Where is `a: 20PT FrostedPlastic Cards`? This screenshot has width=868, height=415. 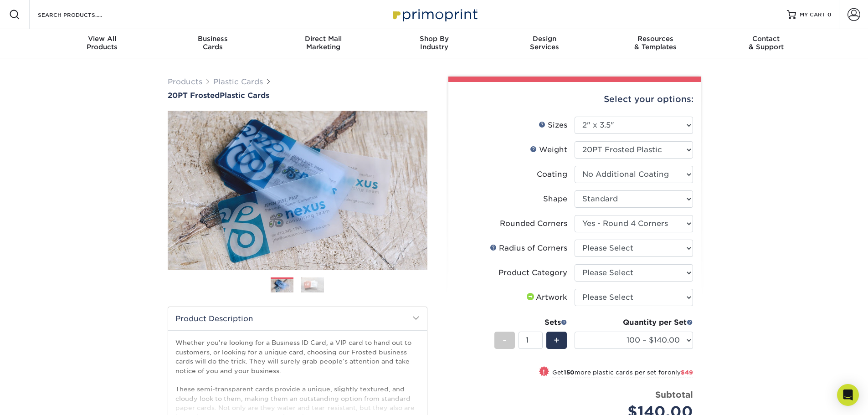 a: 20PT FrostedPlastic Cards is located at coordinates (298, 95).